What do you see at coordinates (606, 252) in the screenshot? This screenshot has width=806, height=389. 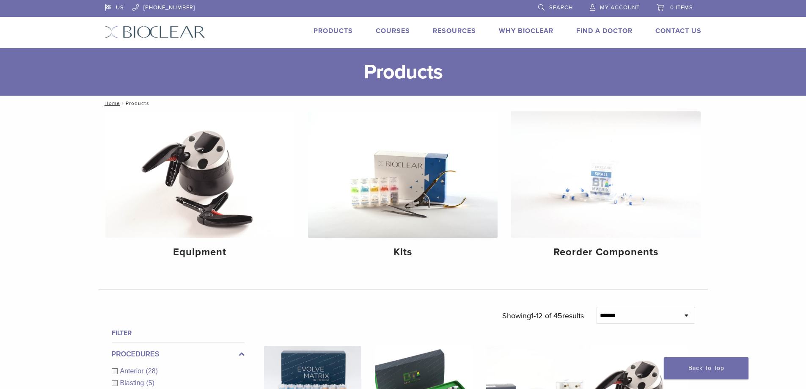 I see `h4: Reorder Components` at bounding box center [606, 252].